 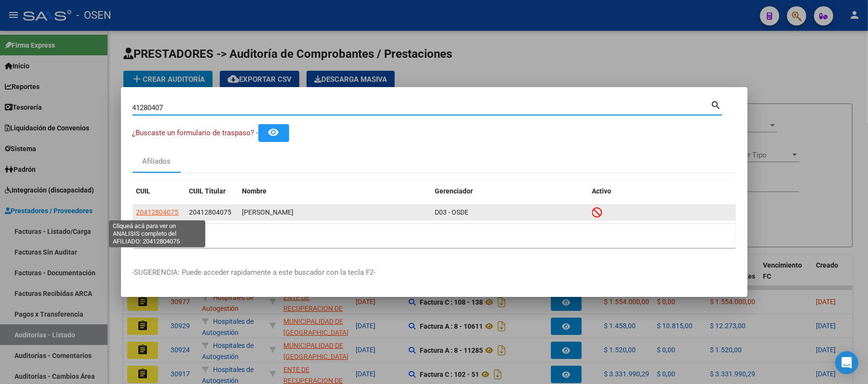 I want to click on p: -SUGERENCIA: Puede acceder rapidamente a este buscador con la tecla F2-, so click(x=434, y=273).